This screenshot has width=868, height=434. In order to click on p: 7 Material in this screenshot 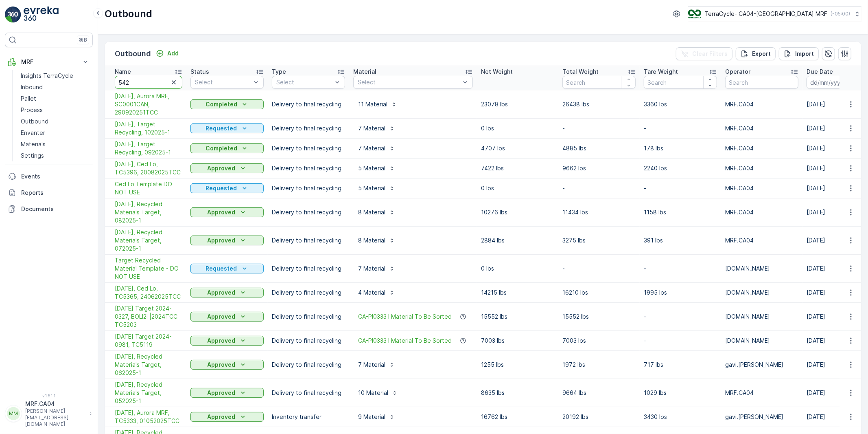, I will do `click(372, 148)`.